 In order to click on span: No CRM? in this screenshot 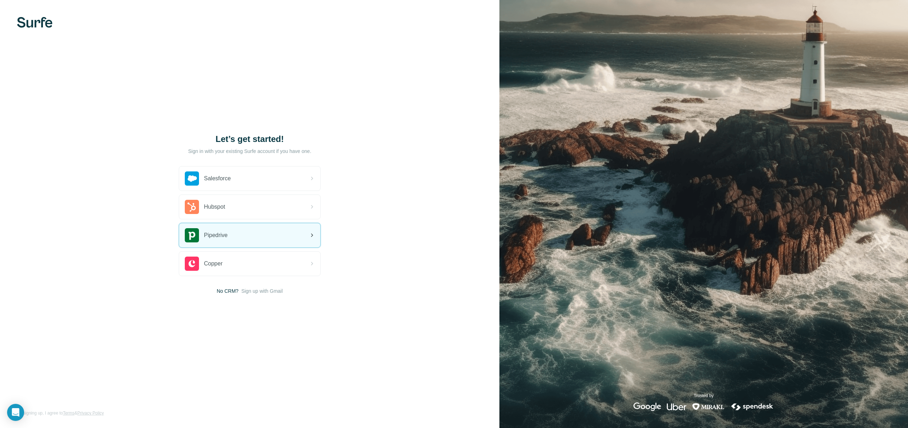, I will do `click(227, 291)`.